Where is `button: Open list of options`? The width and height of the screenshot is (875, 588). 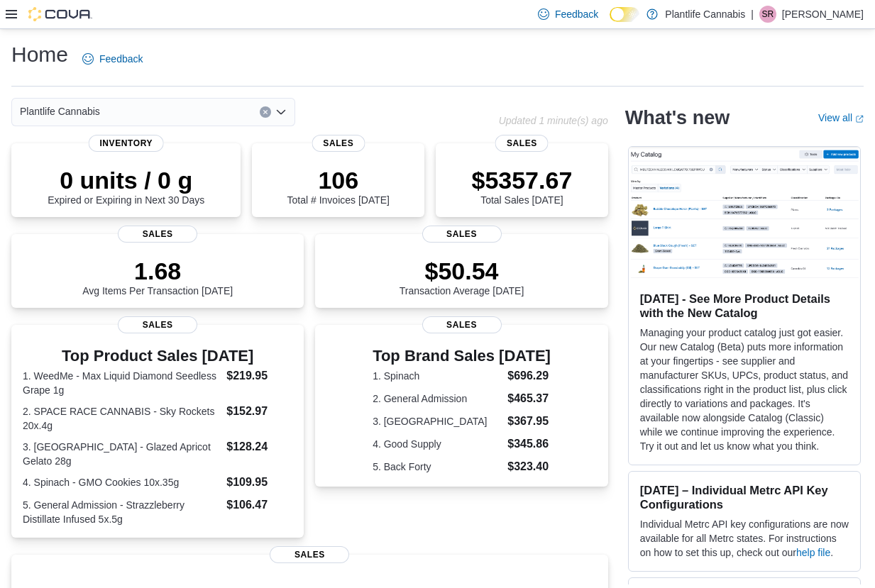
button: Open list of options is located at coordinates (281, 112).